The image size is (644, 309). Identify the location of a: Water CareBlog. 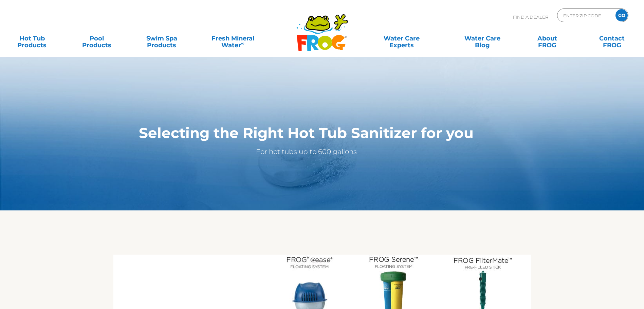
(482, 39).